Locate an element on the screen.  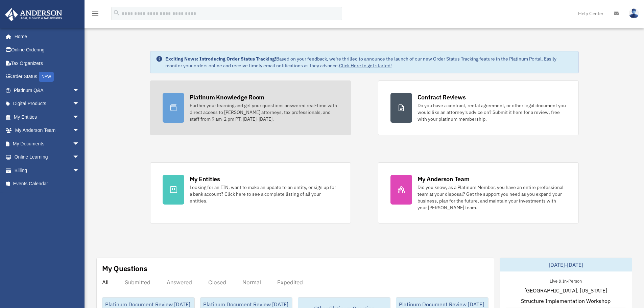
a: My Documentsarrow_drop_down is located at coordinates (47, 144).